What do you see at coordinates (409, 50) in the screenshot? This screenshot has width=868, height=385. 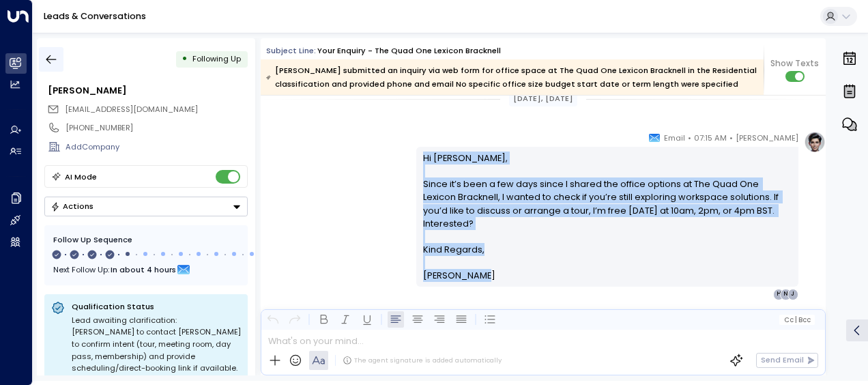 I see `div: Your enquiry - The Quad One Lexicon Bracknell` at bounding box center [409, 50].